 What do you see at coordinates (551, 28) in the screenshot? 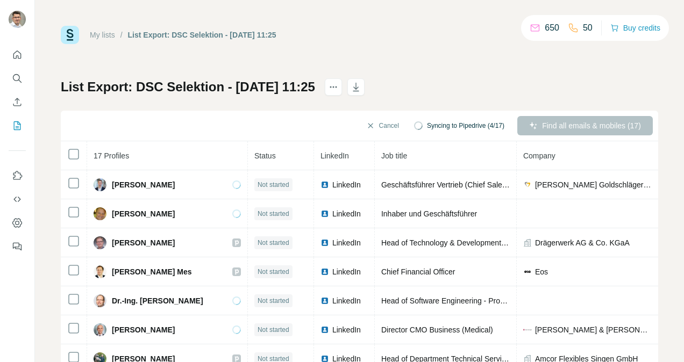
I see `p: 650` at bounding box center [551, 28].